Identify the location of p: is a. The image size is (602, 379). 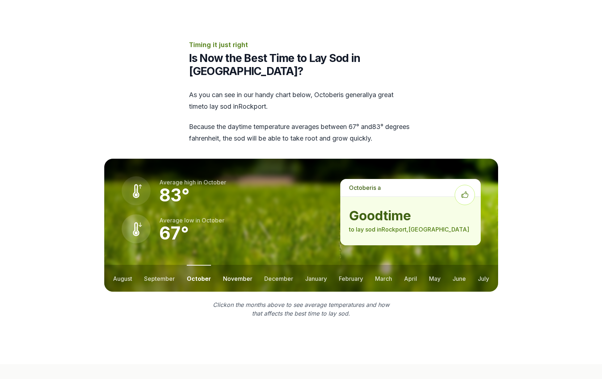
(410, 188).